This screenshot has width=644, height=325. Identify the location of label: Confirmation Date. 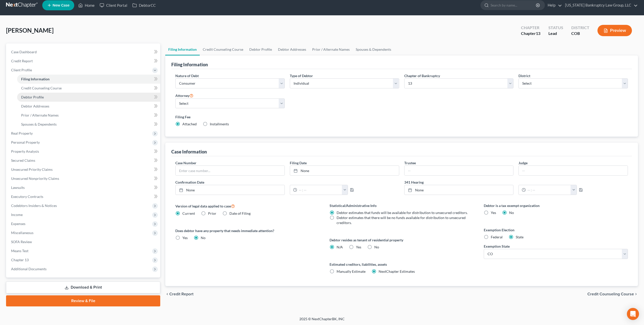
(287, 182).